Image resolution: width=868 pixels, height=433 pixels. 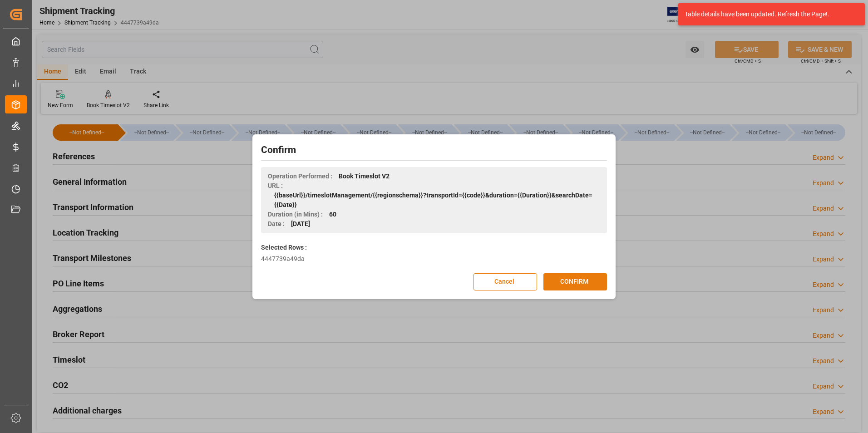 What do you see at coordinates (505, 281) in the screenshot?
I see `button: Cancel` at bounding box center [505, 281].